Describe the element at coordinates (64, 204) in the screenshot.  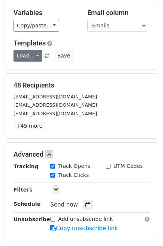
I see `span: Send now` at that location.